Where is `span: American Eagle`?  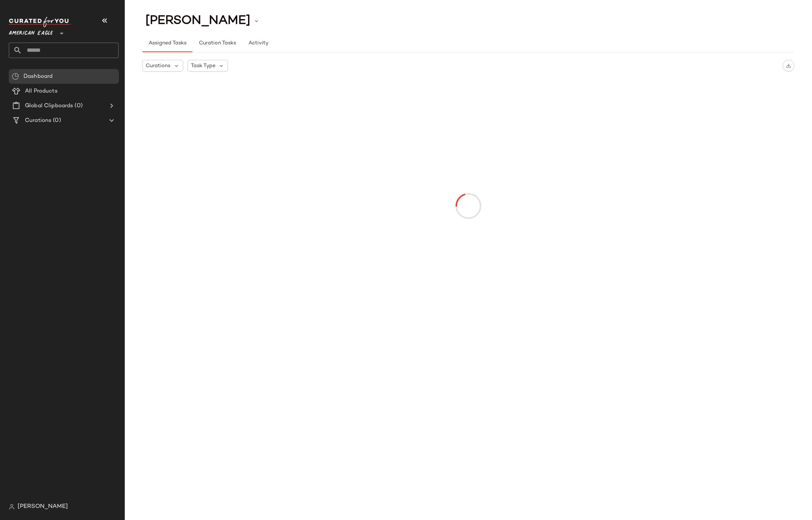
span: American Eagle is located at coordinates (31, 31).